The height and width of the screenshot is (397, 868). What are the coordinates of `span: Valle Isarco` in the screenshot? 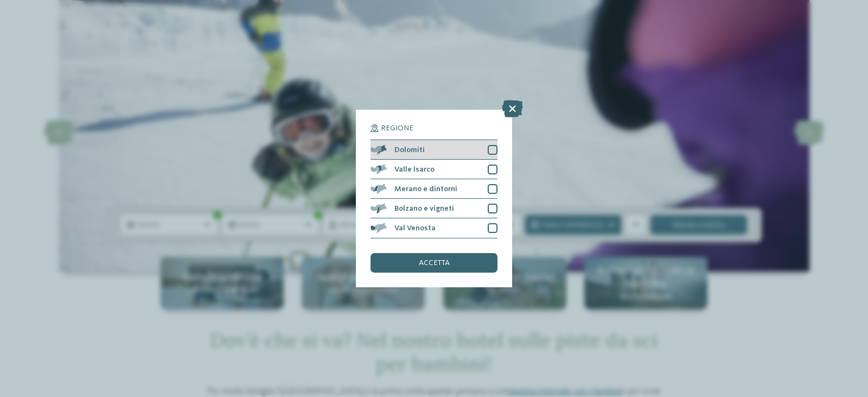 It's located at (415, 169).